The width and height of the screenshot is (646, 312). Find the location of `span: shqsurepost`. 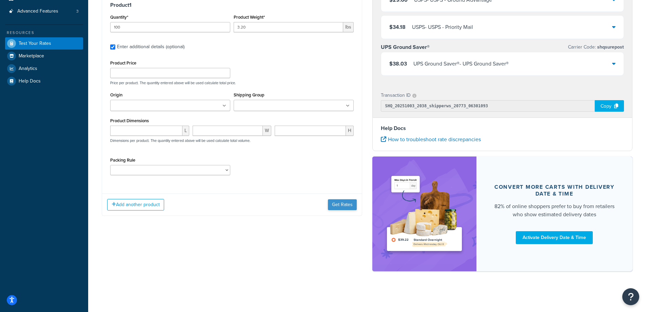

span: shqsurepost is located at coordinates (610, 47).